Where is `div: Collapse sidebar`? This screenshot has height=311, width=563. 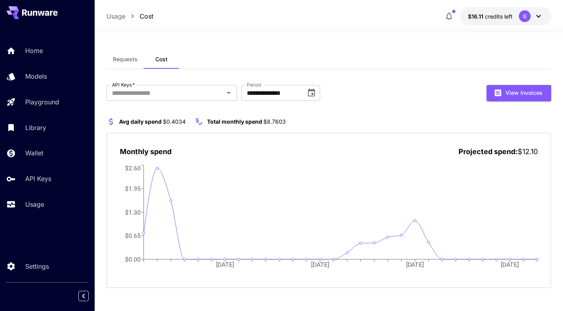
div: Collapse sidebar is located at coordinates (90, 296).